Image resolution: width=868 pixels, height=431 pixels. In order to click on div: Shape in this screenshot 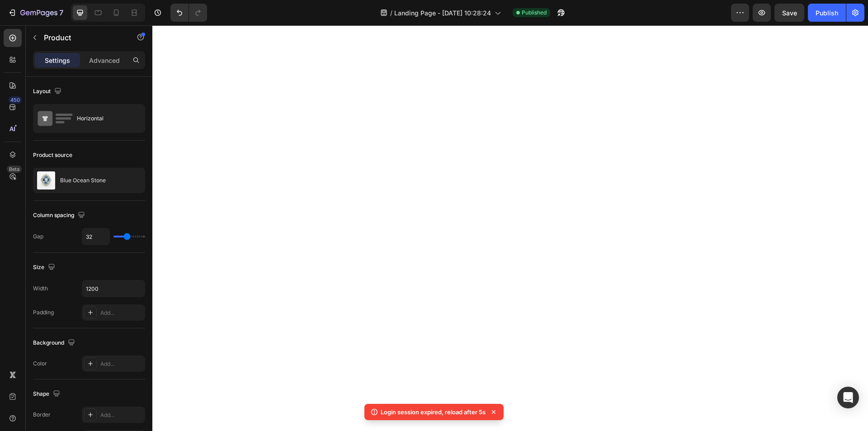, I will do `click(47, 395)`.